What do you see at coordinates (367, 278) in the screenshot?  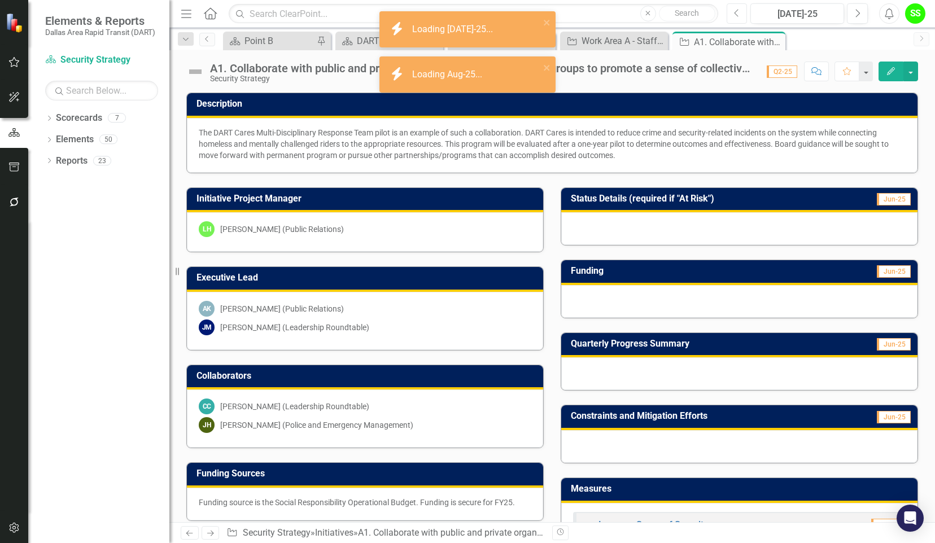 I see `h3: Executive Lead` at bounding box center [367, 278].